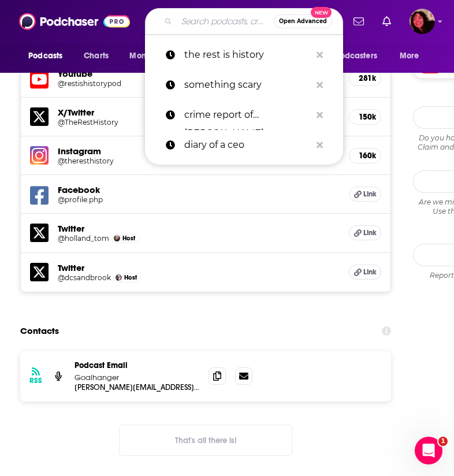  I want to click on a: @dcsandbrook, so click(84, 277).